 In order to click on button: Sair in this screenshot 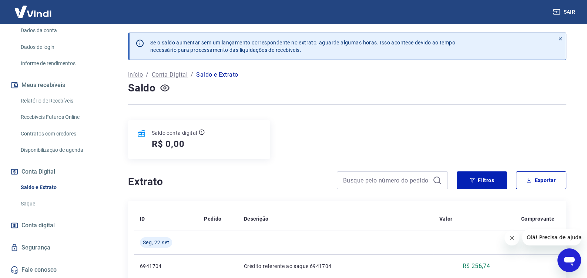, I will do `click(564, 12)`.